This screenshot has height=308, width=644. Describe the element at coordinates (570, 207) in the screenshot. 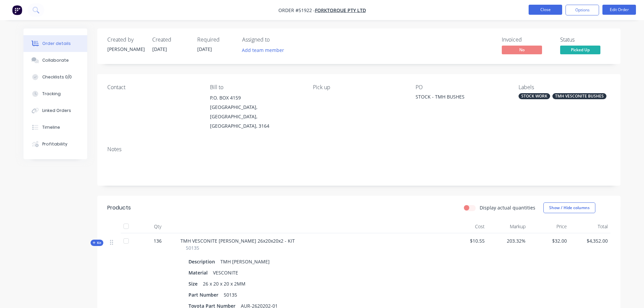

I see `button: Show / Hide columns` at that location.